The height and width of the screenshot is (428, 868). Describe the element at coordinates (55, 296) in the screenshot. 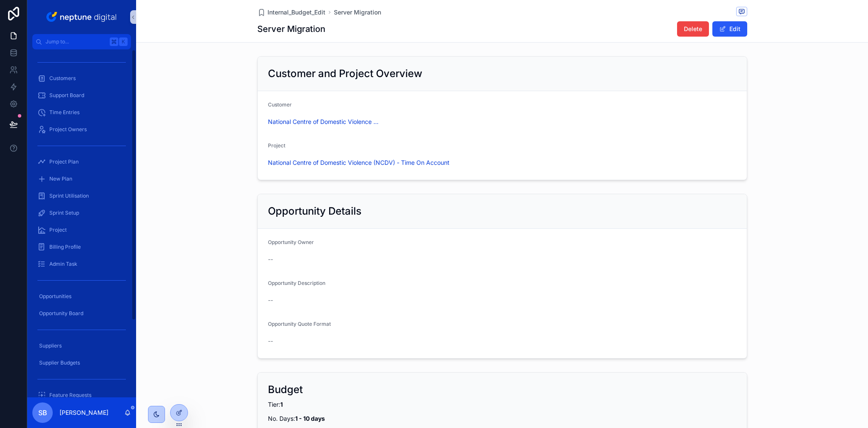

I see `span: Opportunities` at that location.